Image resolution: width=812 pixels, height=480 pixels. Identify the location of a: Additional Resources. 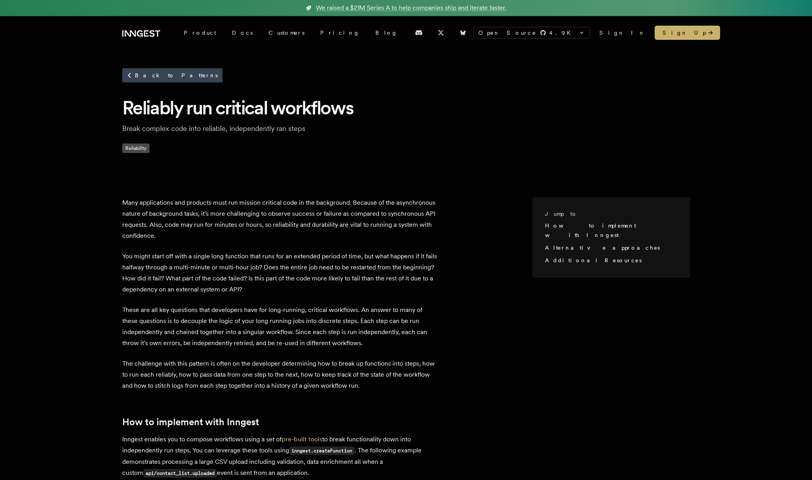
(593, 260).